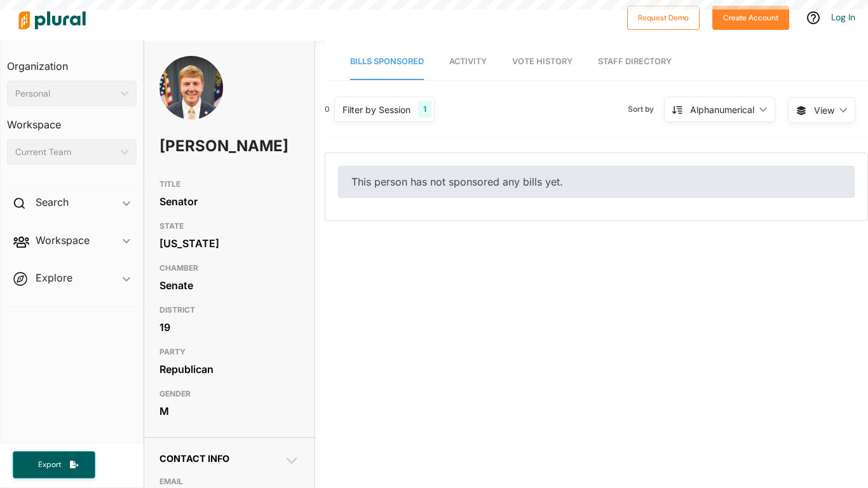 The width and height of the screenshot is (868, 488). I want to click on div: Senate, so click(230, 285).